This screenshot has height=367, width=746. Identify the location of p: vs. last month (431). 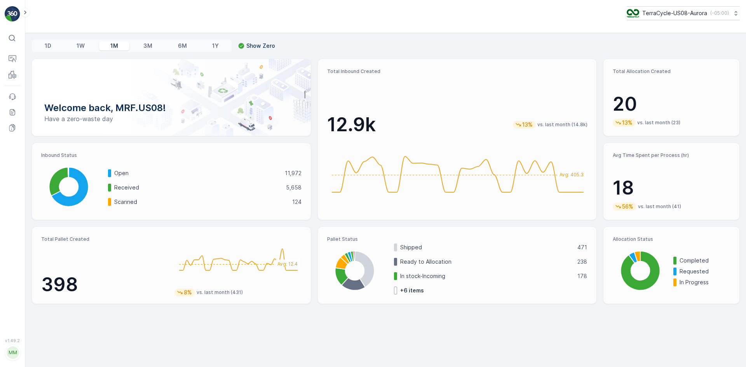
(220, 293).